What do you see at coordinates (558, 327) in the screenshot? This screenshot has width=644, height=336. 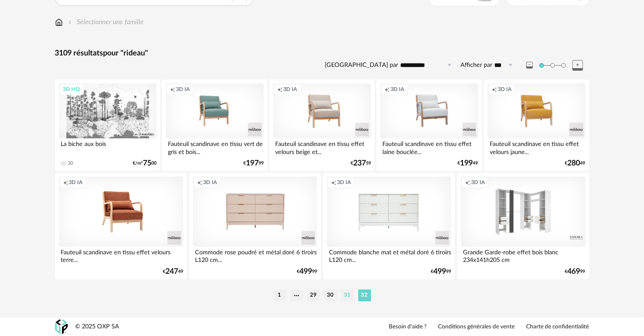 I see `a: Charte de confidentialité` at bounding box center [558, 327].